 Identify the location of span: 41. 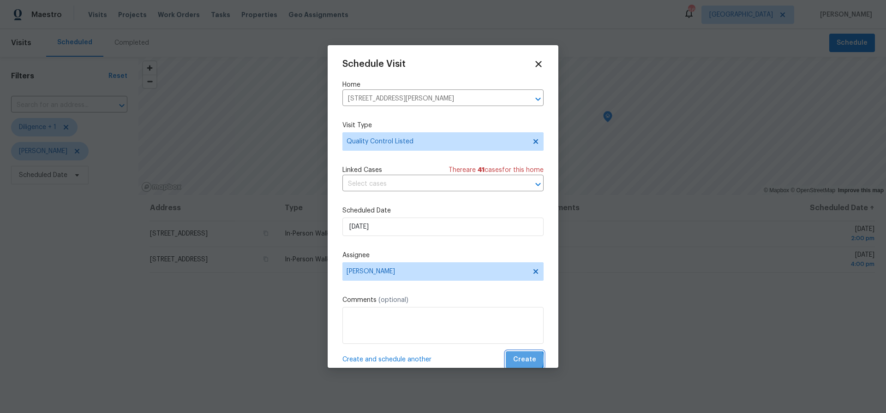
(481, 170).